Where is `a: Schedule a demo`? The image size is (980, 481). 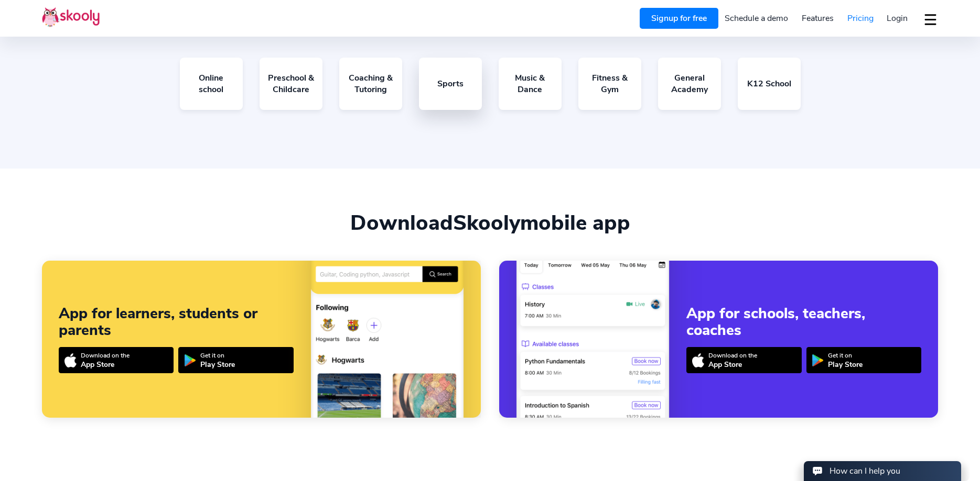 a: Schedule a demo is located at coordinates (756, 18).